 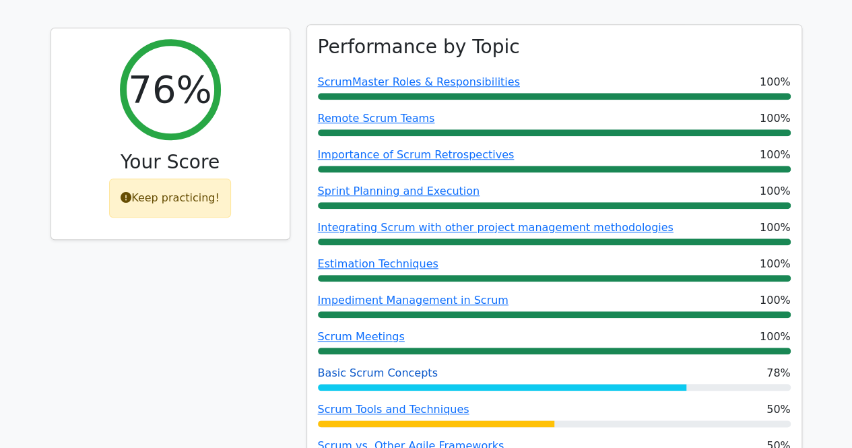 What do you see at coordinates (378, 263) in the screenshot?
I see `a: Estimation Techniques` at bounding box center [378, 263].